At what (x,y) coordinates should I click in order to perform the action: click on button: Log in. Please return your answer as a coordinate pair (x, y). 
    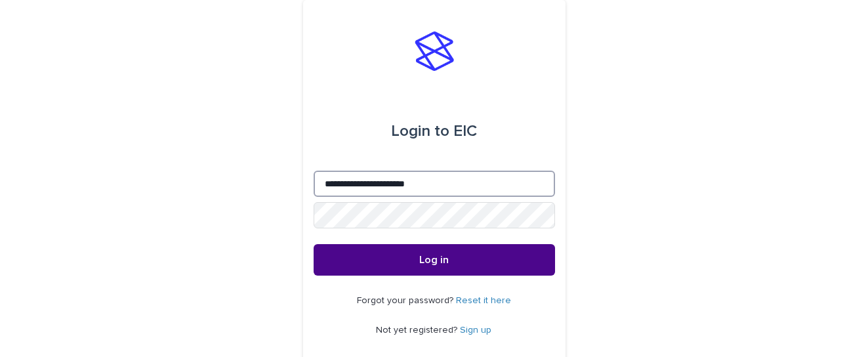
    Looking at the image, I should click on (434, 260).